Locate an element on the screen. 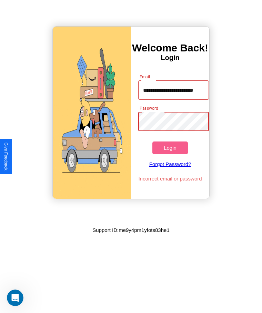 The image size is (262, 313). a: Forgot Password? is located at coordinates (170, 164).